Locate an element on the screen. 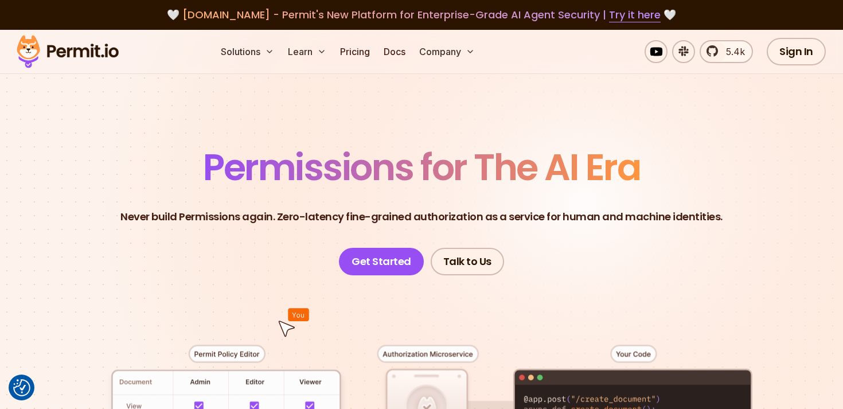 The image size is (843, 409). button: Solutions is located at coordinates (247, 52).